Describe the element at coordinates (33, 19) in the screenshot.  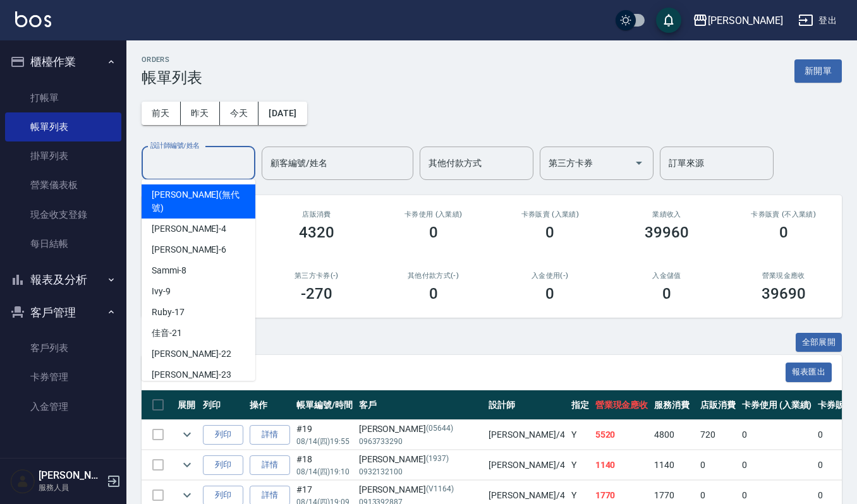
I see `img: Logo` at that location.